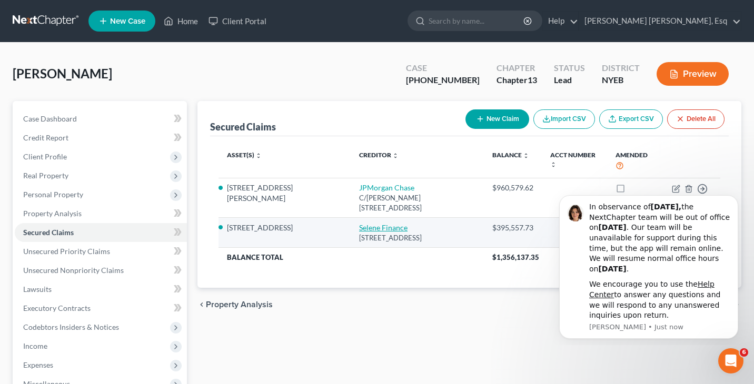 The image size is (754, 384). Describe the element at coordinates (387, 187) in the screenshot. I see `a: JPMorgan Chase` at that location.